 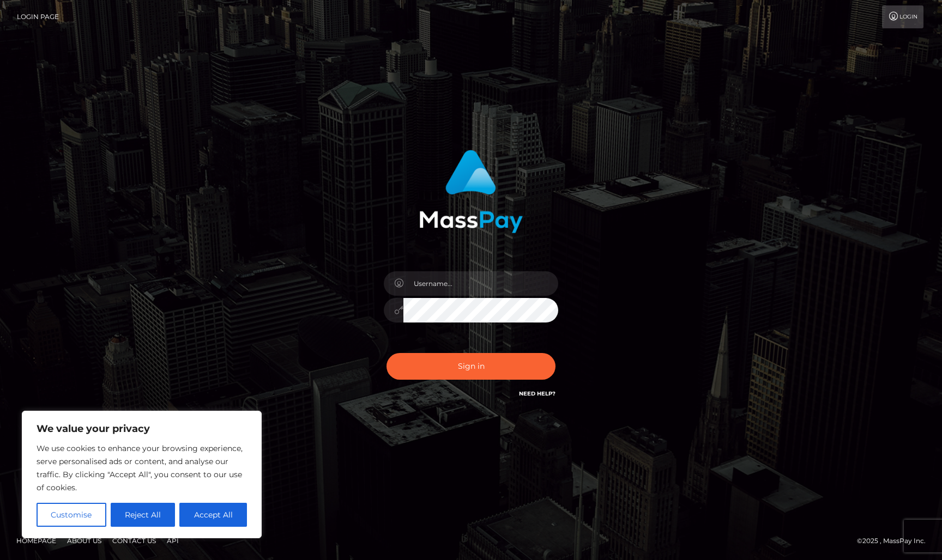 What do you see at coordinates (213, 515) in the screenshot?
I see `button: Accept All` at bounding box center [213, 515].